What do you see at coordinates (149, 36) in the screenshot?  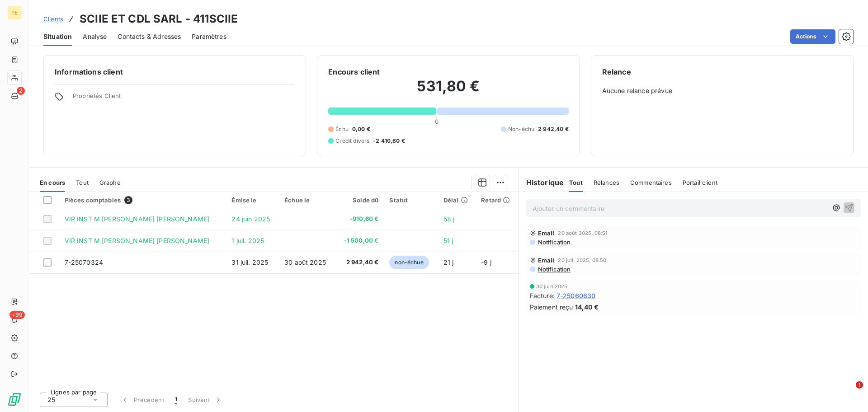 I see `span: Contacts & Adresses` at bounding box center [149, 36].